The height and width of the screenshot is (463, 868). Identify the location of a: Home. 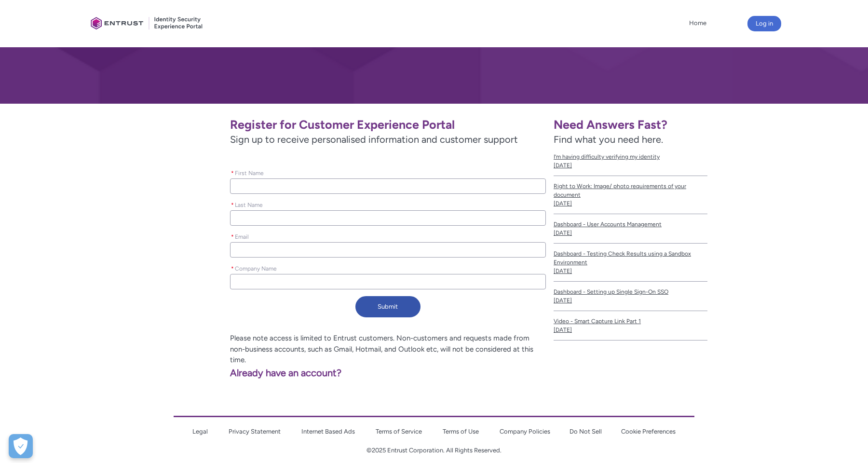
(698, 23).